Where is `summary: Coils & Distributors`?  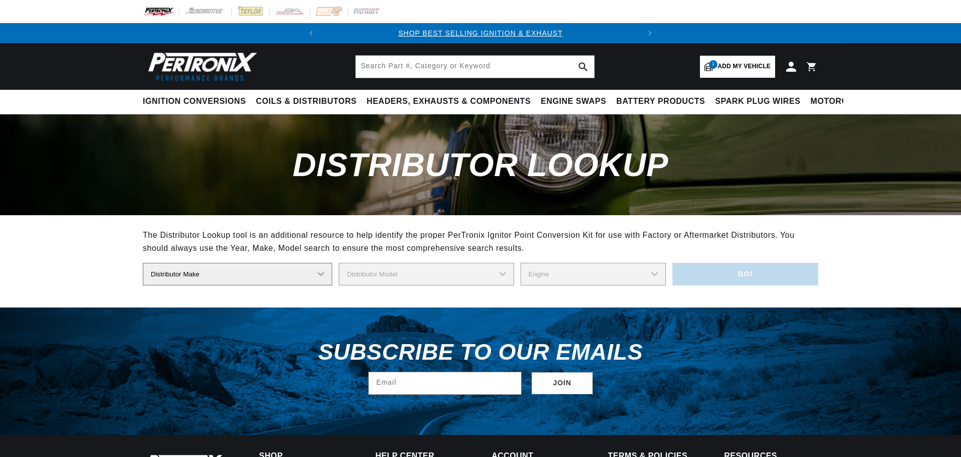
summary: Coils & Distributors is located at coordinates (306, 101).